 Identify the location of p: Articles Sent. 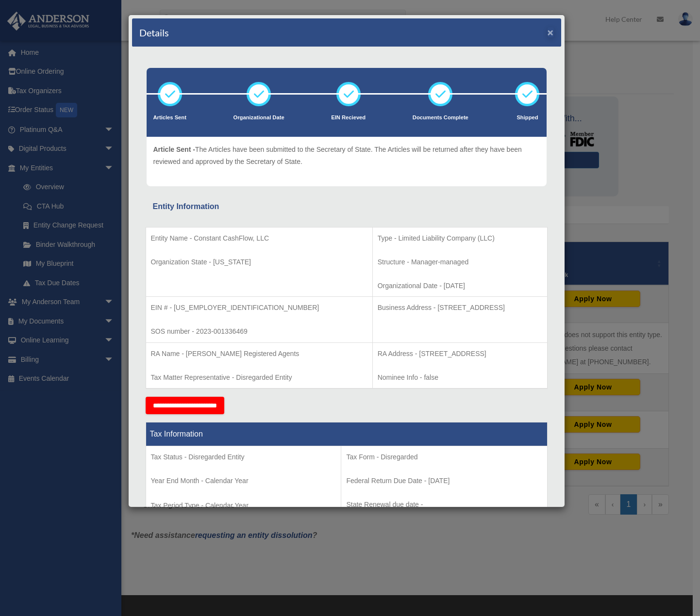
(170, 118).